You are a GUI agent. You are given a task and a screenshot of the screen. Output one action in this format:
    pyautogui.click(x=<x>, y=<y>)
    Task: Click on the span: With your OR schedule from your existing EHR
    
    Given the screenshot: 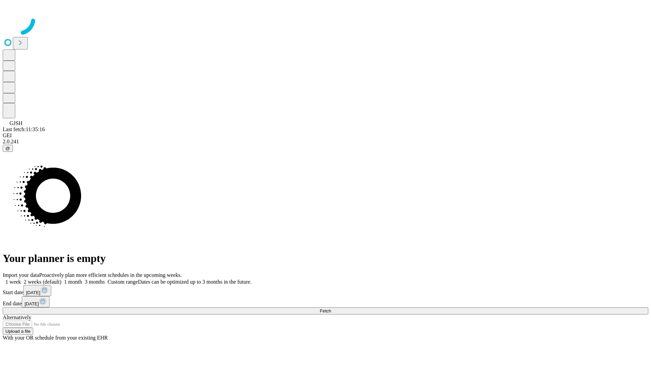 What is the action you would take?
    pyautogui.click(x=55, y=338)
    